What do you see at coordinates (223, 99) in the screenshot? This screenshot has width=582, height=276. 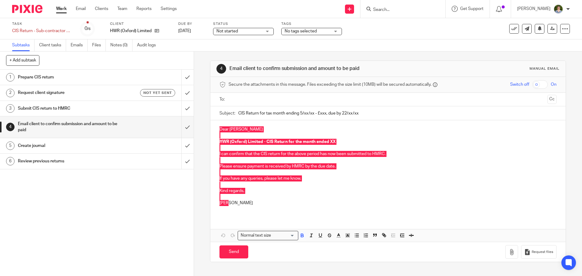 I see `label: To:` at bounding box center [223, 99].